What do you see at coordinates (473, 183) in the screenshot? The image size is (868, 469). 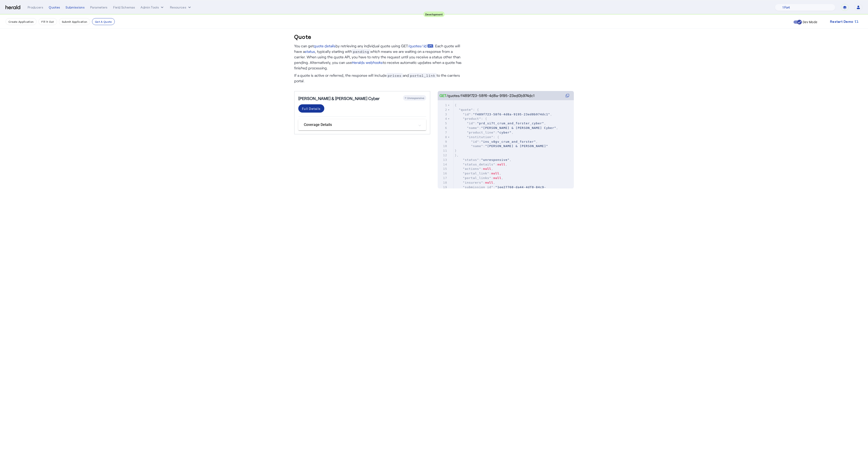 I see `span: "insurers"` at bounding box center [473, 183].